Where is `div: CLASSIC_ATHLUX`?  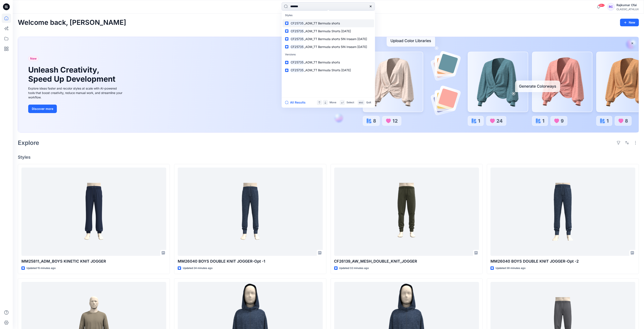
div: CLASSIC_ATHLUX is located at coordinates (627, 9).